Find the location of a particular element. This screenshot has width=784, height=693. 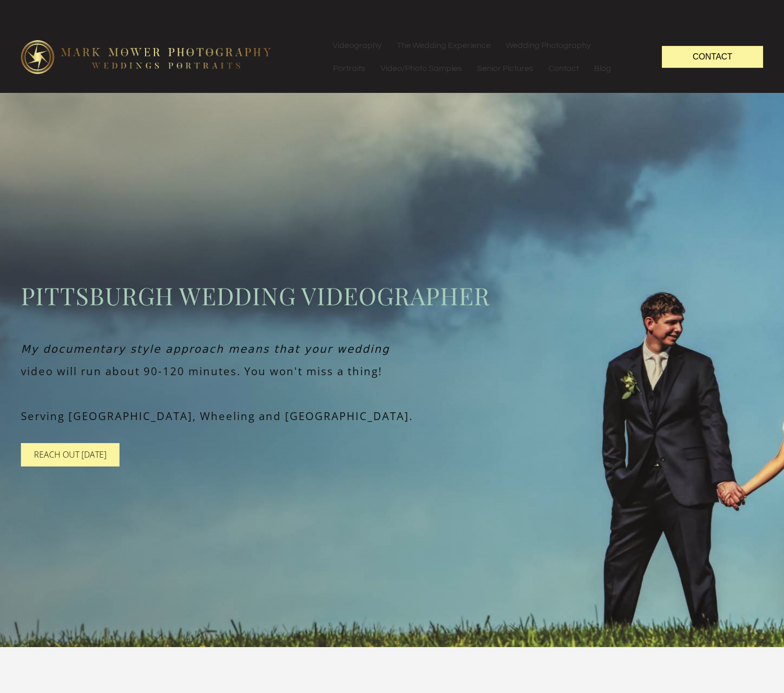

a: The Wedding Experience is located at coordinates (444, 45).